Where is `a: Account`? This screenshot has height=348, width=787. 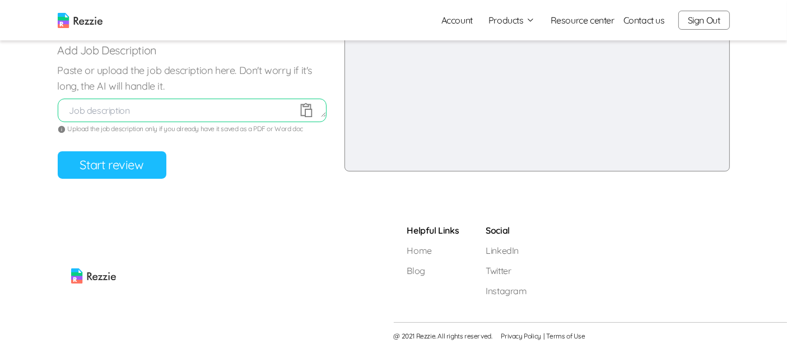 a: Account is located at coordinates (457, 20).